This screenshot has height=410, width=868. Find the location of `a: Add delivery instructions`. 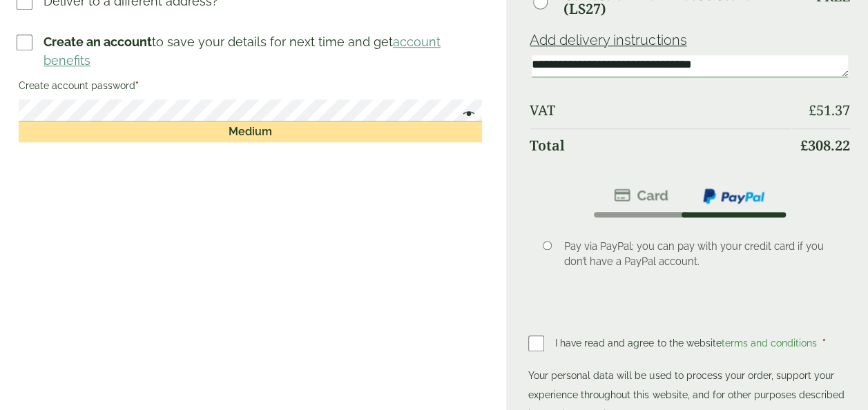

a: Add delivery instructions is located at coordinates (608, 40).